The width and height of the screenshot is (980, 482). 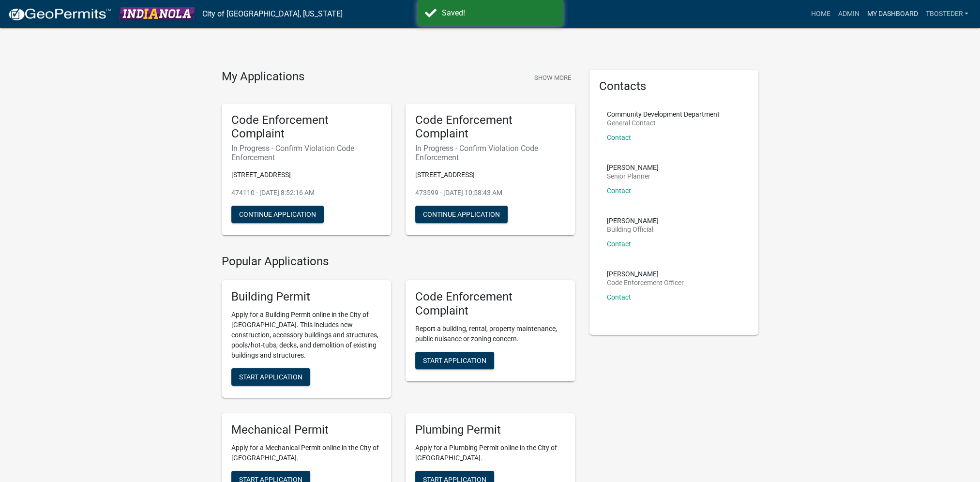 I want to click on h4: Popular Applications, so click(x=398, y=261).